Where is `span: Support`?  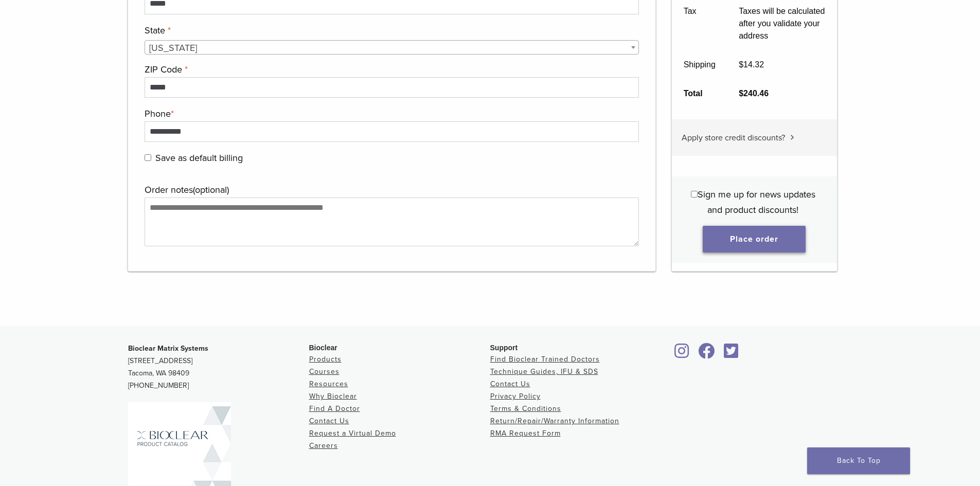 span: Support is located at coordinates (504, 348).